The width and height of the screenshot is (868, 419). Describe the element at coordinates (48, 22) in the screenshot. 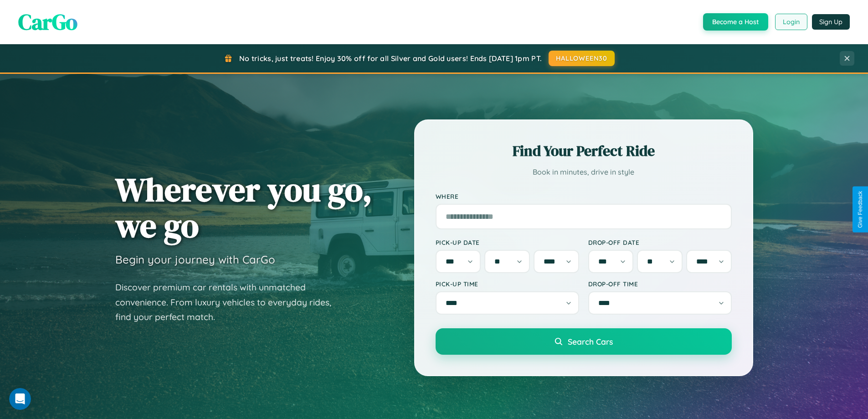

I see `span: CarGo` at that location.